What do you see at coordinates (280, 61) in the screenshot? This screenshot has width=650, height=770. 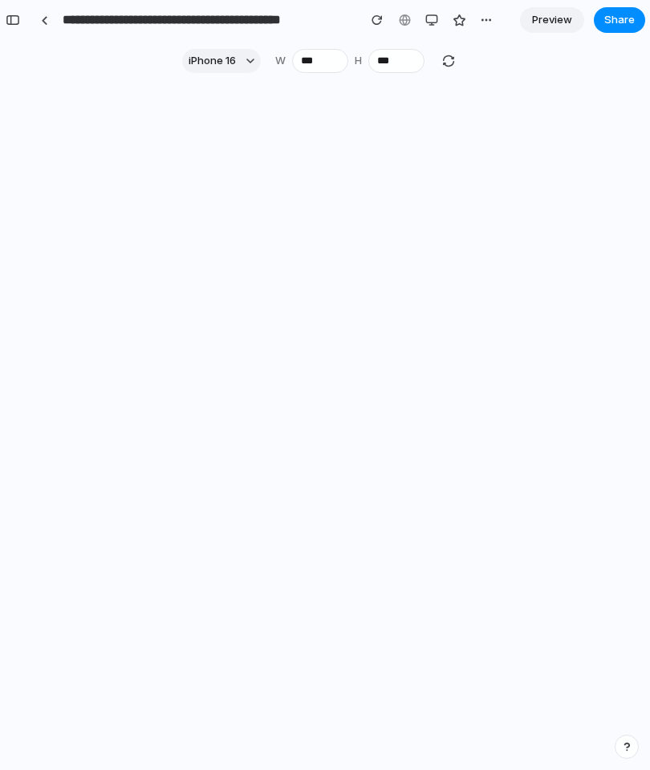 I see `label: W` at bounding box center [280, 61].